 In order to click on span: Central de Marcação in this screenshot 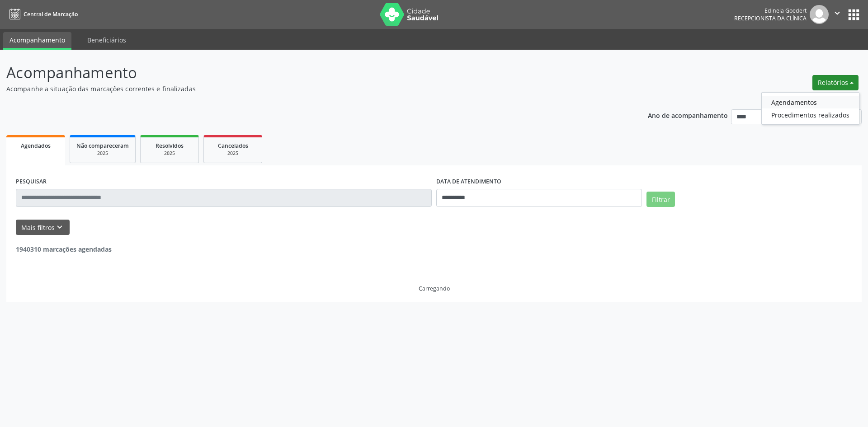, I will do `click(51, 14)`.